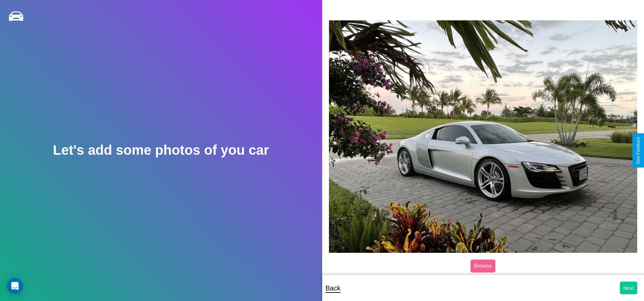 The width and height of the screenshot is (644, 301). What do you see at coordinates (161, 150) in the screenshot?
I see `h2: Let's add some photos of you car` at bounding box center [161, 150].